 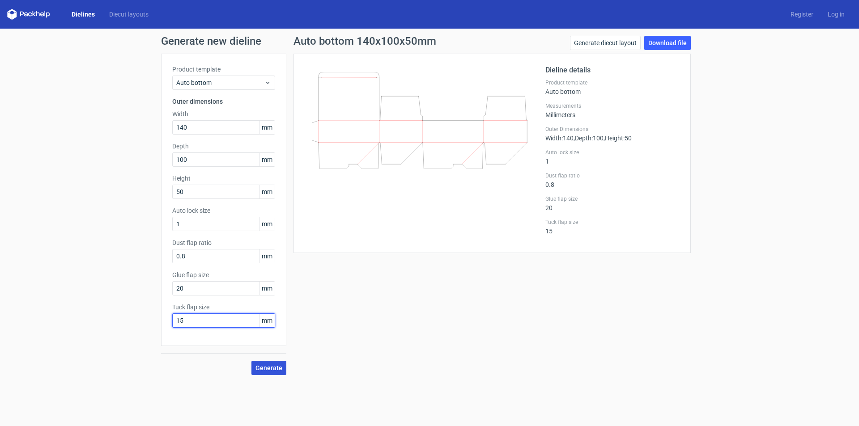 I want to click on span: Width : 140, so click(x=559, y=138).